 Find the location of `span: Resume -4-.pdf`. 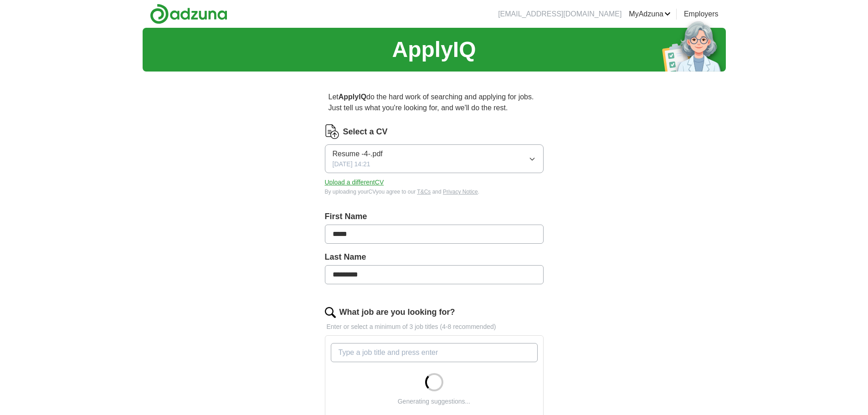

span: Resume -4-.pdf is located at coordinates (358, 154).